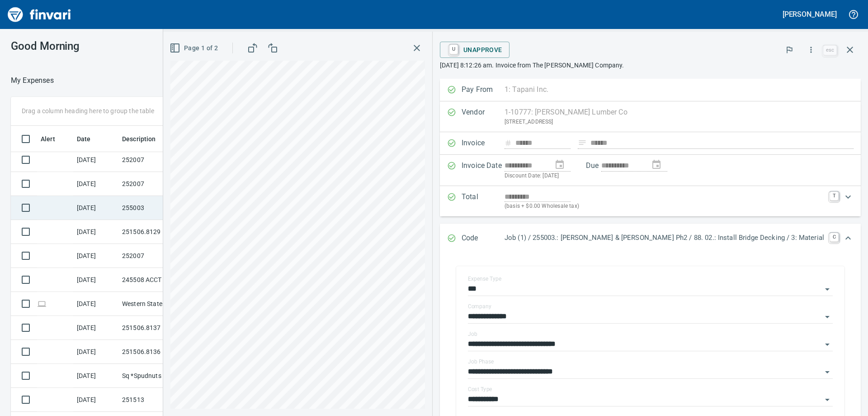 Image resolution: width=868 pixels, height=416 pixels. Describe the element at coordinates (480, 361) in the screenshot. I see `label: Job Phase` at that location.